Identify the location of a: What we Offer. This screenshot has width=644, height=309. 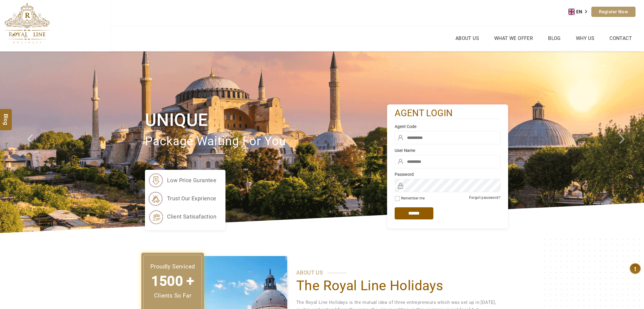
(514, 38).